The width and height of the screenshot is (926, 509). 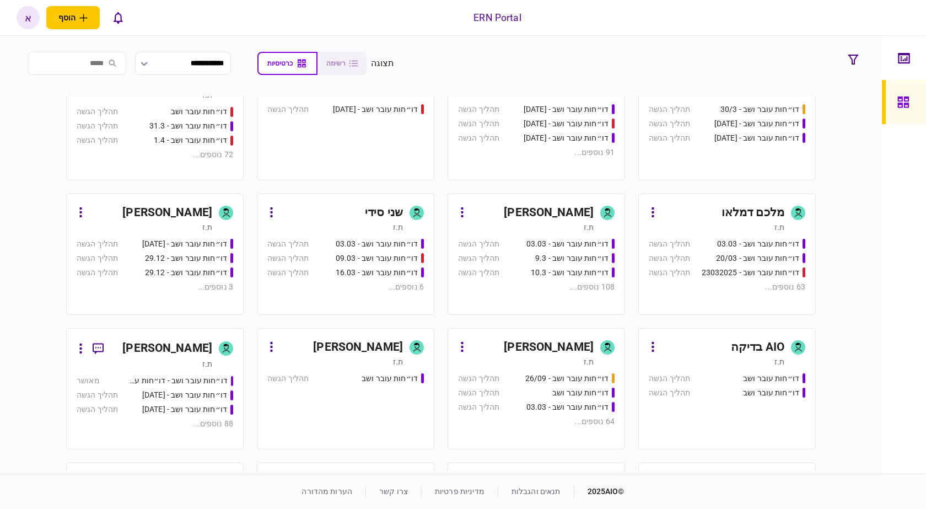 I want to click on button: רשימה, so click(x=342, y=63).